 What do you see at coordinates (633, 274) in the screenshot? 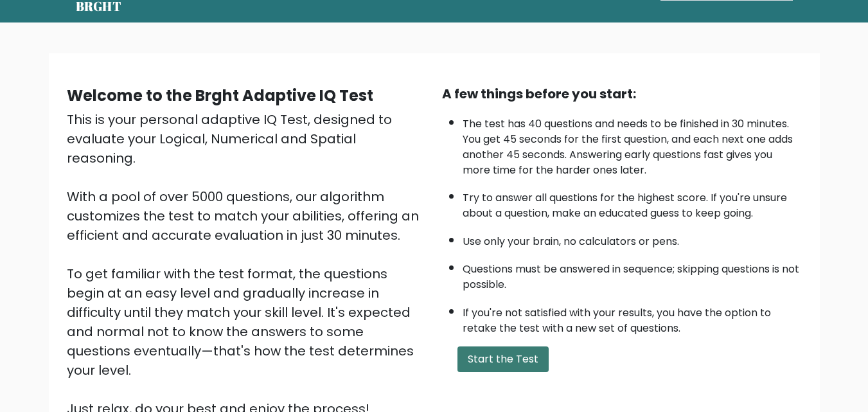
I see `li: Questions must be answered in sequence; skipping questions is not possible.` at bounding box center [633, 274].